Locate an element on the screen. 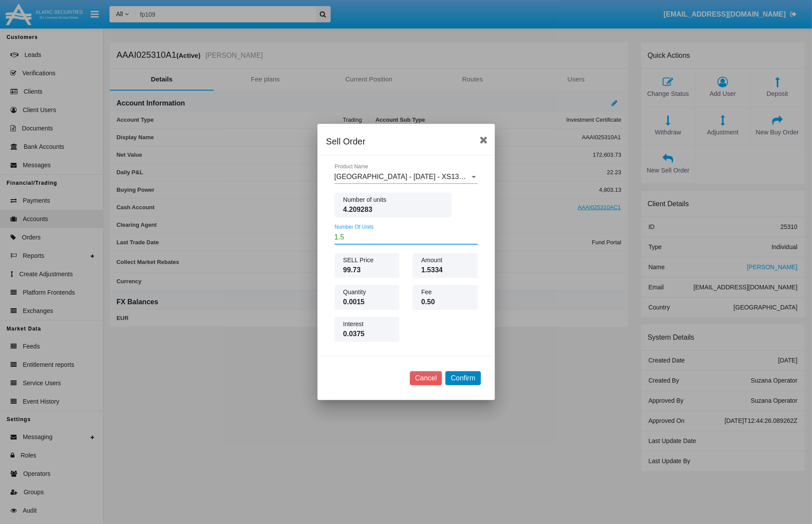 The width and height of the screenshot is (812, 524). span: 99.73 is located at coordinates (368, 270).